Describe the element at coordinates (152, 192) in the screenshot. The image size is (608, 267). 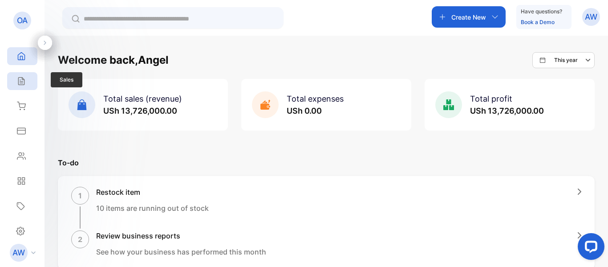
I see `h1: Restock item` at that location.